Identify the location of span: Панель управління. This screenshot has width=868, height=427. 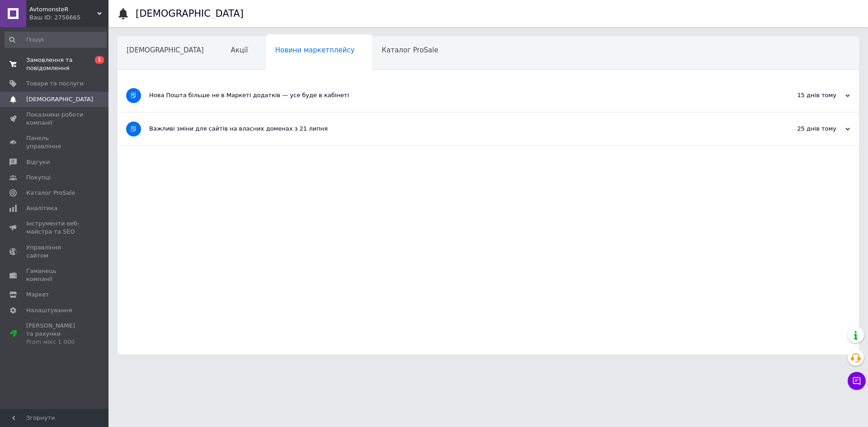
(55, 142).